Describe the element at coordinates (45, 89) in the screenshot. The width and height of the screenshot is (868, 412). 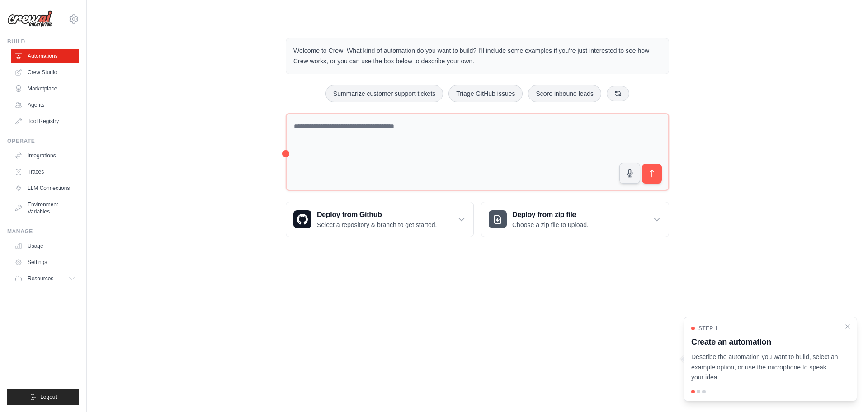
I see `a: Marketplace` at that location.